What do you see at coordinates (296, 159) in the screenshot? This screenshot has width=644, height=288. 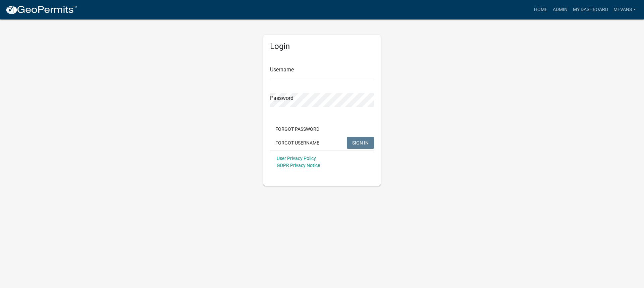 I see `a: User Privacy Policy` at bounding box center [296, 159].